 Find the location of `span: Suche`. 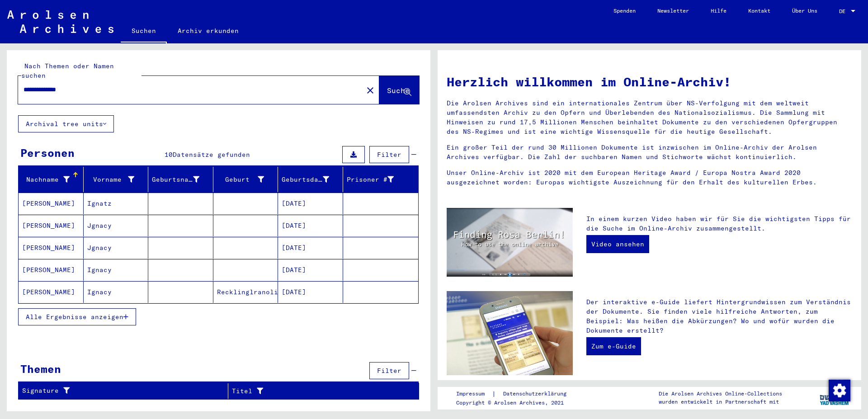

span: Suche is located at coordinates (398, 91).